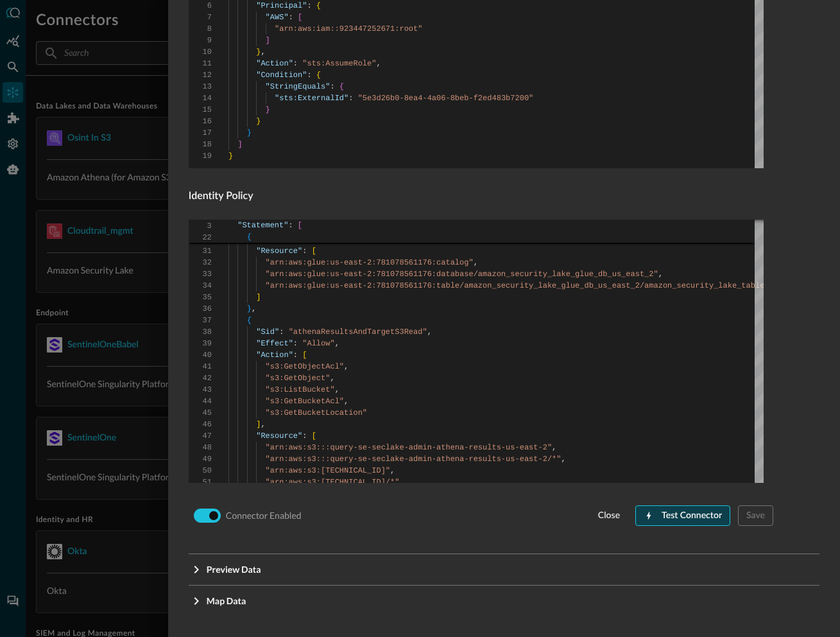  Describe the element at coordinates (609, 515) in the screenshot. I see `div: close` at that location.